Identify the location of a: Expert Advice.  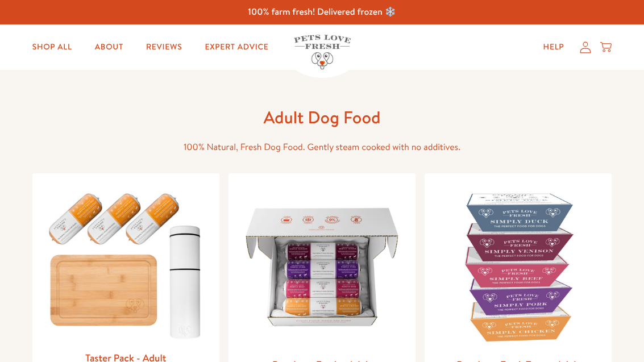
(237, 47).